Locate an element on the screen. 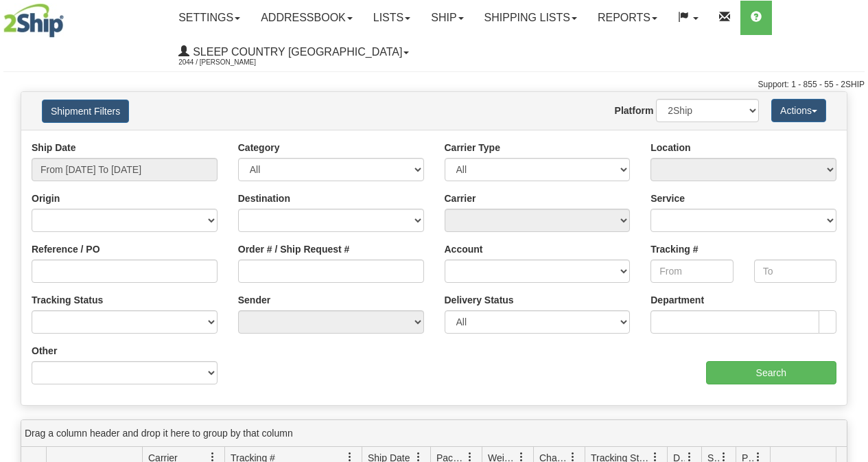  label: Ship Date is located at coordinates (54, 148).